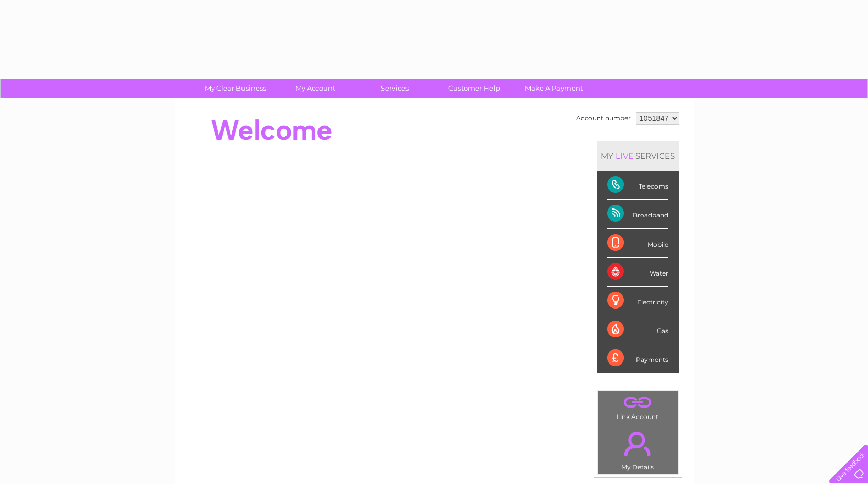 This screenshot has width=868, height=484. I want to click on div: MY SERVICES, so click(637, 156).